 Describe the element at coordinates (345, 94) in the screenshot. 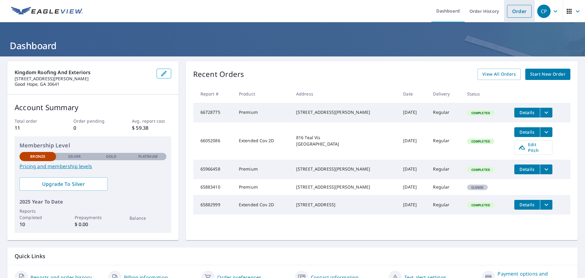

I see `th: Address` at that location.